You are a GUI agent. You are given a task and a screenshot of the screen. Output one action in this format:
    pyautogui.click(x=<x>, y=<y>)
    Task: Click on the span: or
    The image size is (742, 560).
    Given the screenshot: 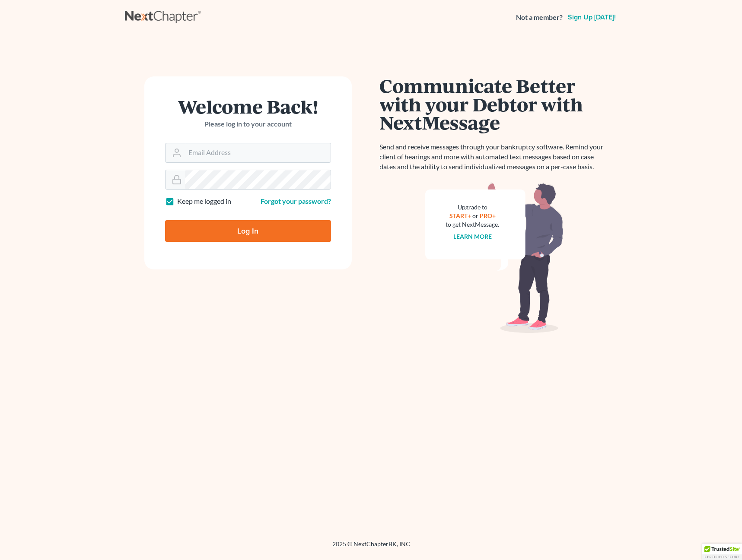 What is the action you would take?
    pyautogui.click(x=475, y=215)
    